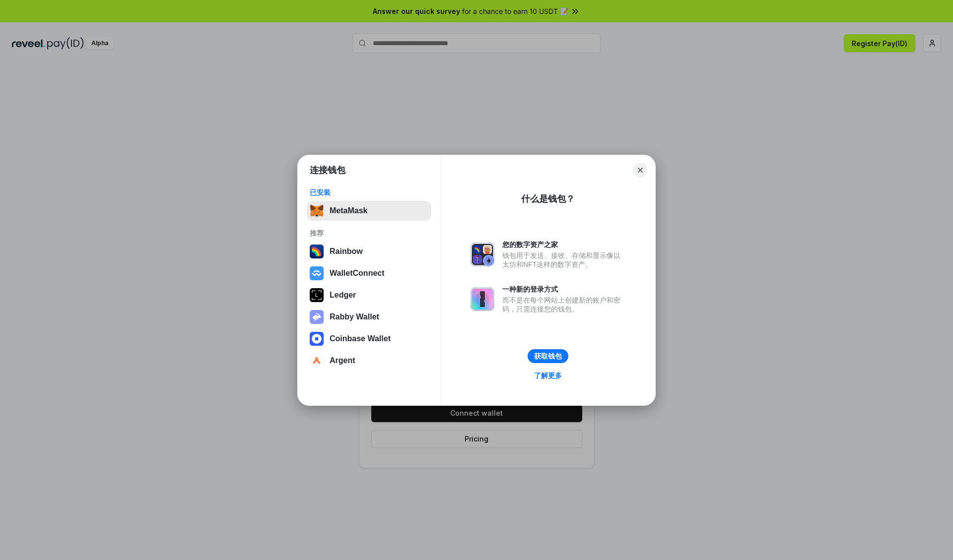 This screenshot has width=953, height=560. What do you see at coordinates (349, 211) in the screenshot?
I see `div: MetaMask` at bounding box center [349, 211].